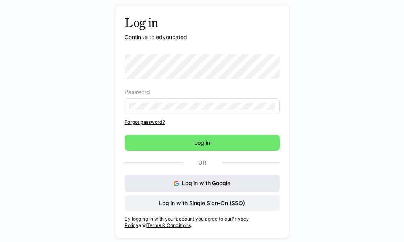  What do you see at coordinates (202, 162) in the screenshot?
I see `p: Or` at bounding box center [202, 162].